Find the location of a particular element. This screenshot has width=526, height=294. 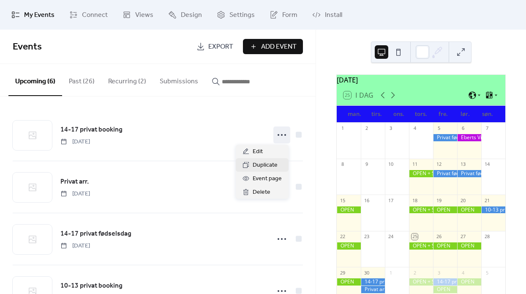

div: 26 is located at coordinates (439, 236).